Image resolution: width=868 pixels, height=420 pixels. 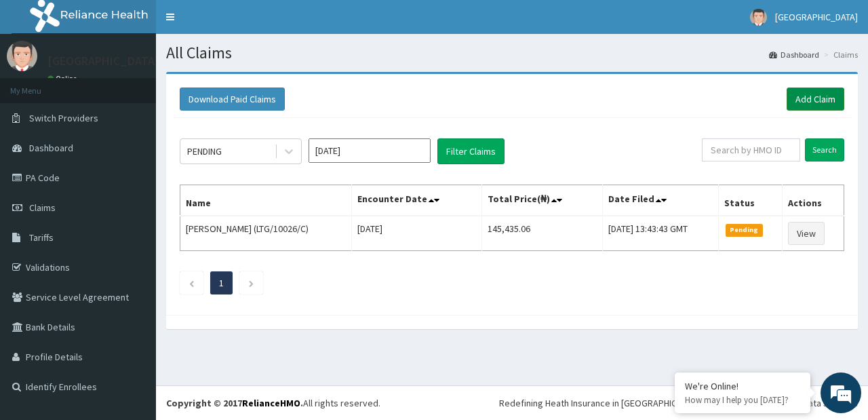 What do you see at coordinates (512, 53) in the screenshot?
I see `h1: All Claims` at bounding box center [512, 53].